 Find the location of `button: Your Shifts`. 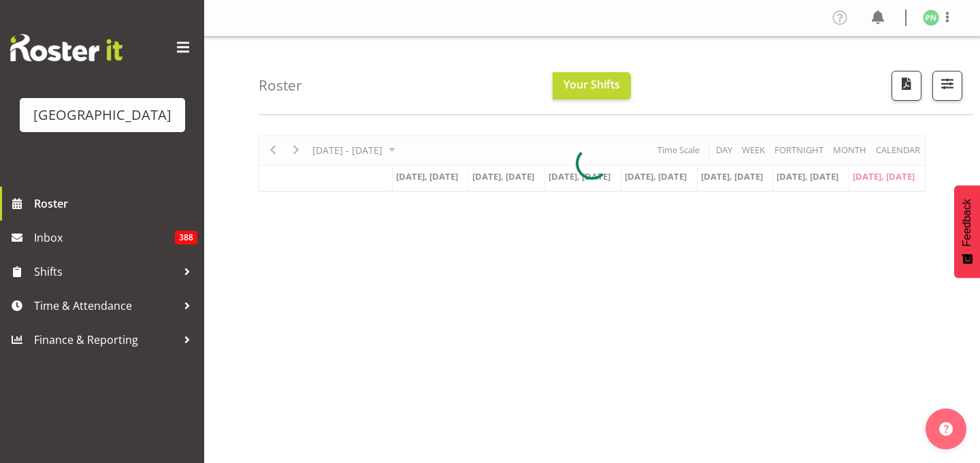

button: Your Shifts is located at coordinates (591, 86).